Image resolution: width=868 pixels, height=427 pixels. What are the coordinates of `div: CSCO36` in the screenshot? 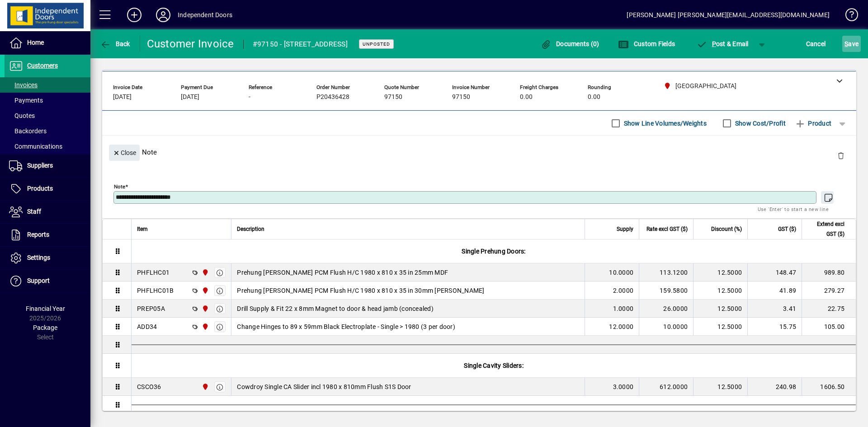 It's located at (149, 386).